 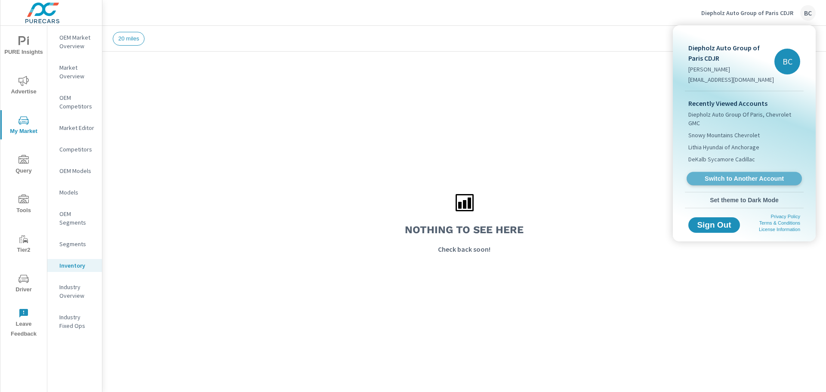 I want to click on button: Sign Out, so click(x=714, y=225).